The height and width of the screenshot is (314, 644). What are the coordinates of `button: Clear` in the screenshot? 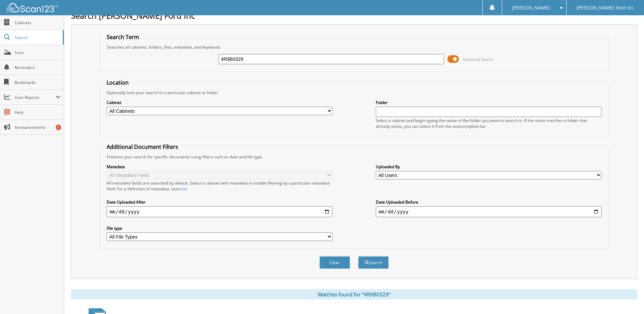 It's located at (334, 263).